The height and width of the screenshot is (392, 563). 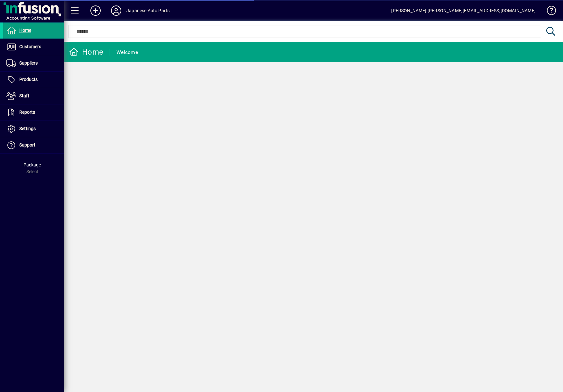 I want to click on span: Settings, so click(x=27, y=129).